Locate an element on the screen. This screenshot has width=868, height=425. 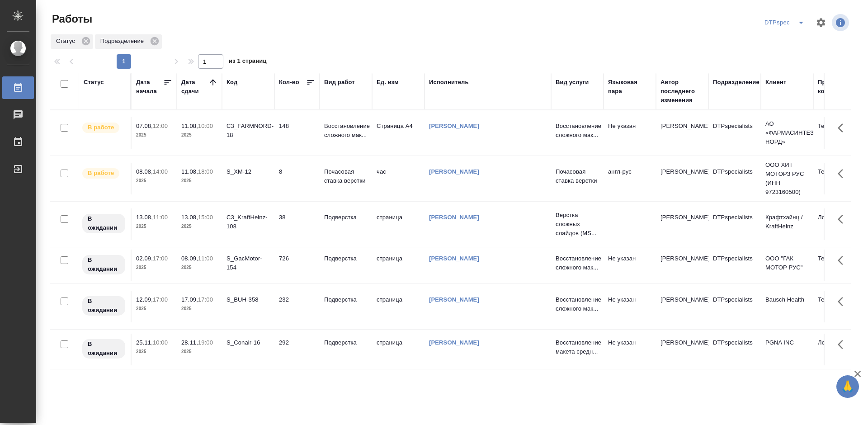
td: Локализация is located at coordinates (839, 350).